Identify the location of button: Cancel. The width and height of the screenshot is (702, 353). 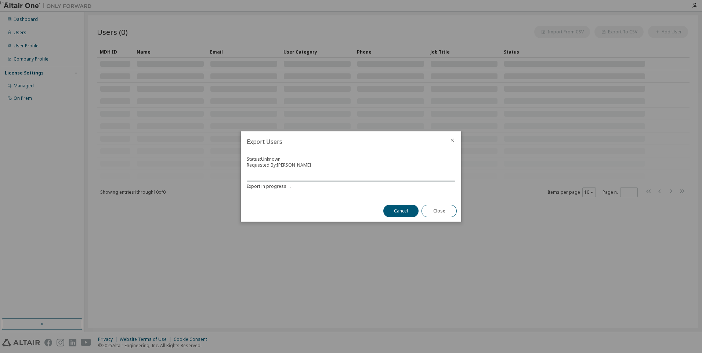
(401, 211).